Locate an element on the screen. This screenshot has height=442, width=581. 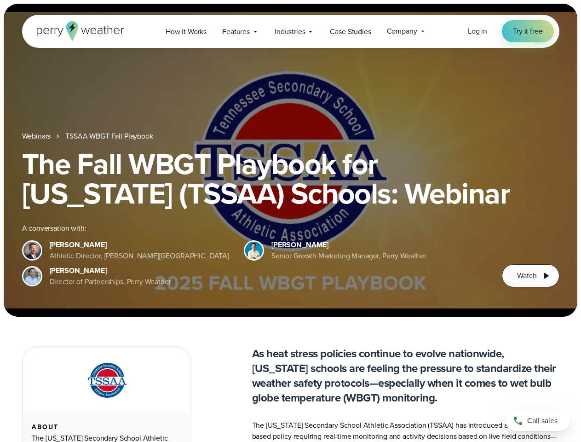
img: Brian Wyatt is located at coordinates (32, 250).